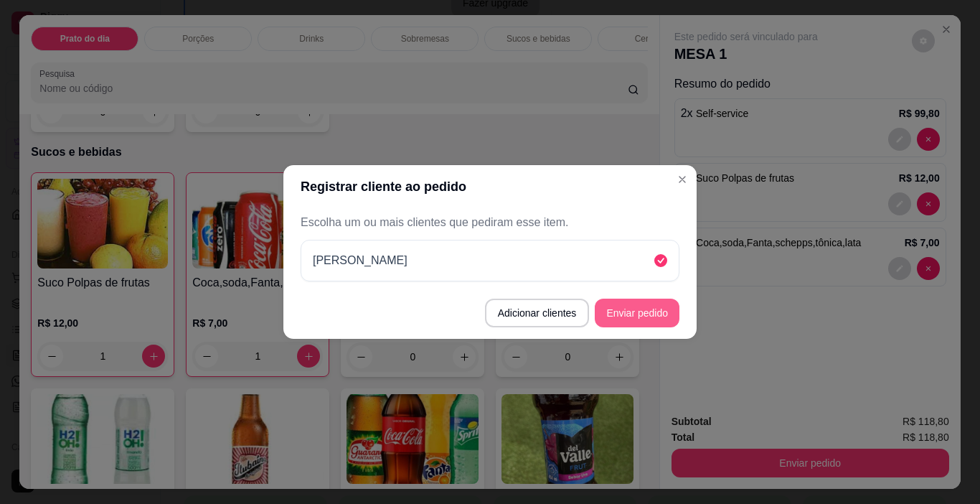  I want to click on button: Enviar pedido, so click(637, 313).